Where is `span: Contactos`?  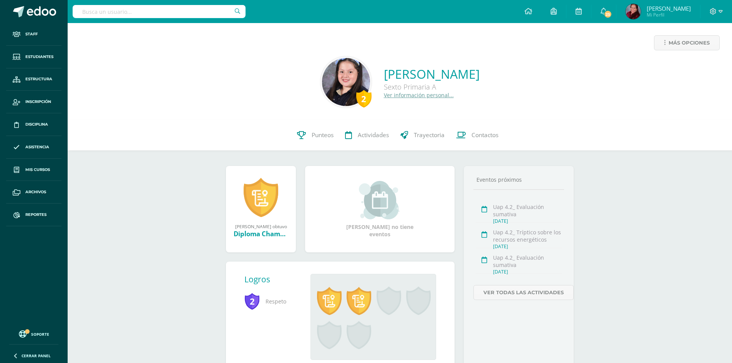 span: Contactos is located at coordinates (485, 135).